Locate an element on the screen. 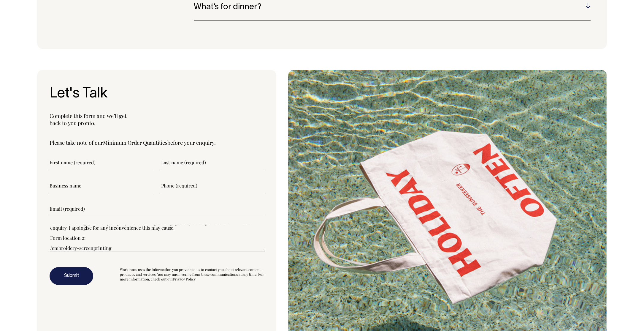  h3: Let's Talk is located at coordinates (157, 94).